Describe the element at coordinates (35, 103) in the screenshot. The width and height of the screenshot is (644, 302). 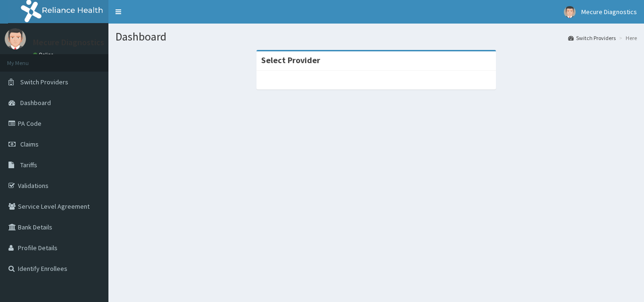
I see `span: Dashboard` at that location.